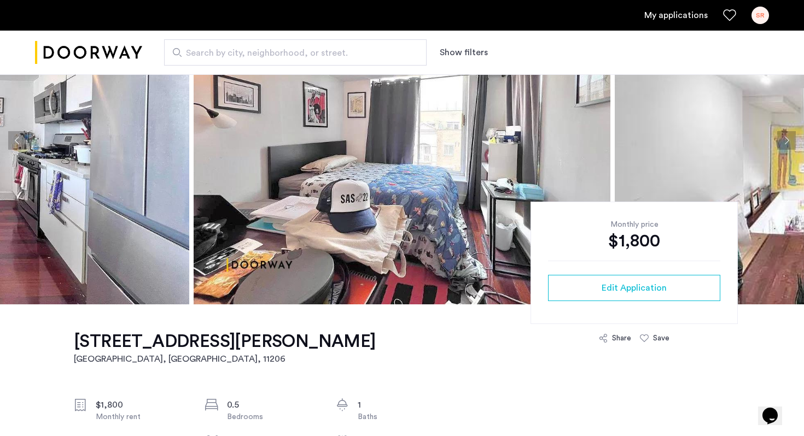  Describe the element at coordinates (273, 417) in the screenshot. I see `div: Bedrooms` at that location.